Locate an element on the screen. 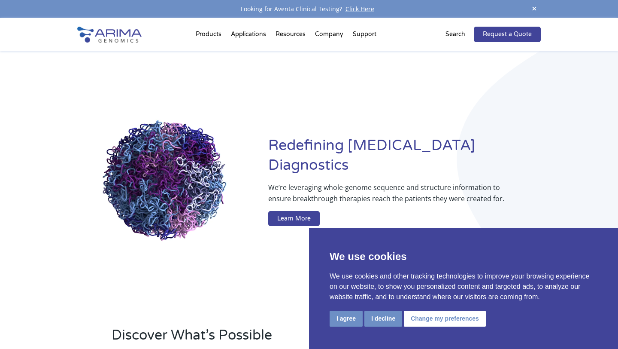  button: I decline is located at coordinates (384, 318).